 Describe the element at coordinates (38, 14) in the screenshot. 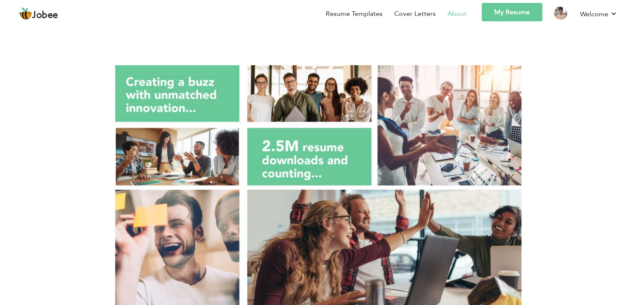

I see `a: Jobee` at that location.